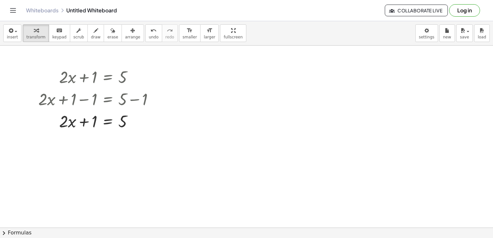  I want to click on button: draw, so click(96, 33).